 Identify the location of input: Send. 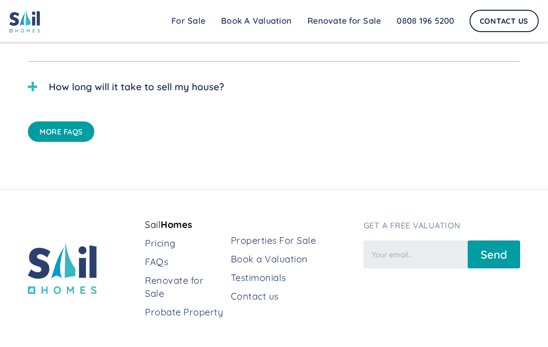
(494, 254).